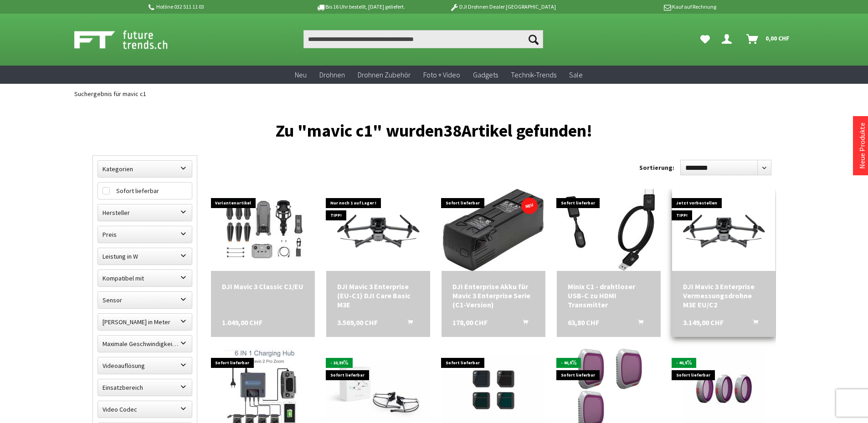  I want to click on span: Technik-Trends, so click(534, 75).